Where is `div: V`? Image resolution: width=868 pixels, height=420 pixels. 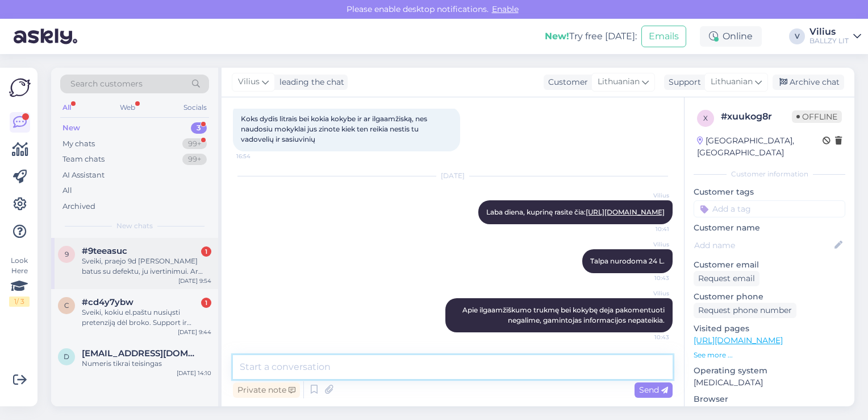 div: V is located at coordinates (797, 36).